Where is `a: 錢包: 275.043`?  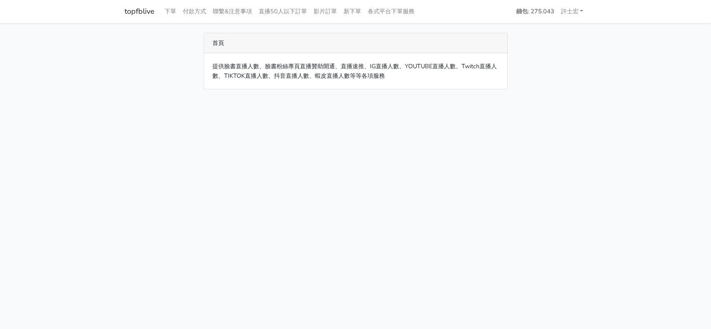
a: 錢包: 275.043 is located at coordinates (535, 11).